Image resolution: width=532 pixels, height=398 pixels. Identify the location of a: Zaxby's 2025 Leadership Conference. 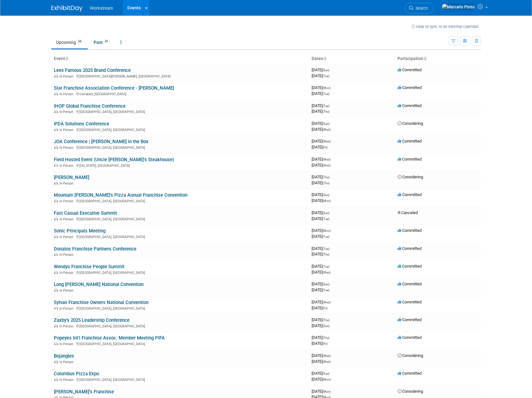
(92, 320).